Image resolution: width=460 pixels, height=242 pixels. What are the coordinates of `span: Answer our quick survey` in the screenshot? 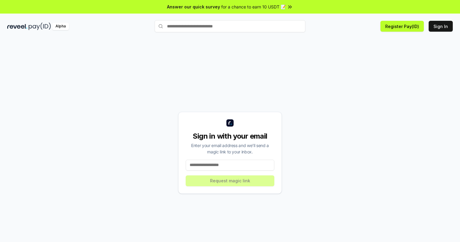 It's located at (193, 7).